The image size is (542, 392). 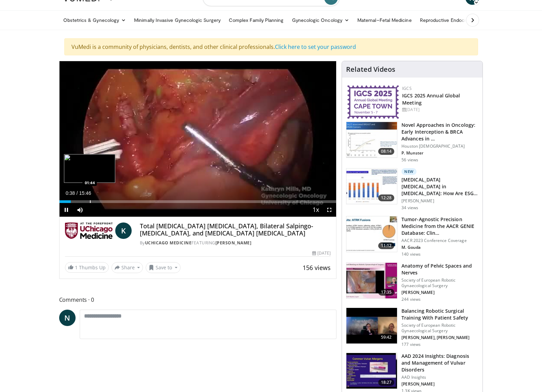 What do you see at coordinates (177, 20) in the screenshot?
I see `a: Minimally Invasive Gynecologic Surgery` at bounding box center [177, 20].